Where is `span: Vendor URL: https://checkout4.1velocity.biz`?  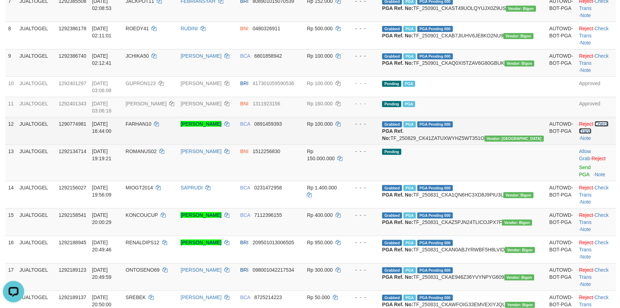 span: Vendor URL: https://checkout4.1velocity.biz is located at coordinates (514, 138).